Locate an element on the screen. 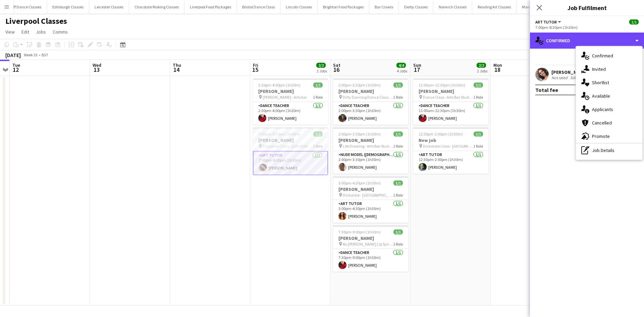 The image size is (644, 317). a: Jobs is located at coordinates (41, 32).